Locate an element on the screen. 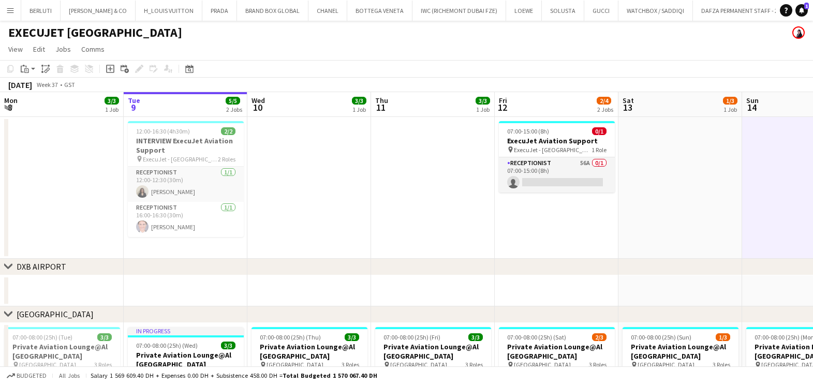 This screenshot has width=813, height=384. span: 12 is located at coordinates (502, 107).